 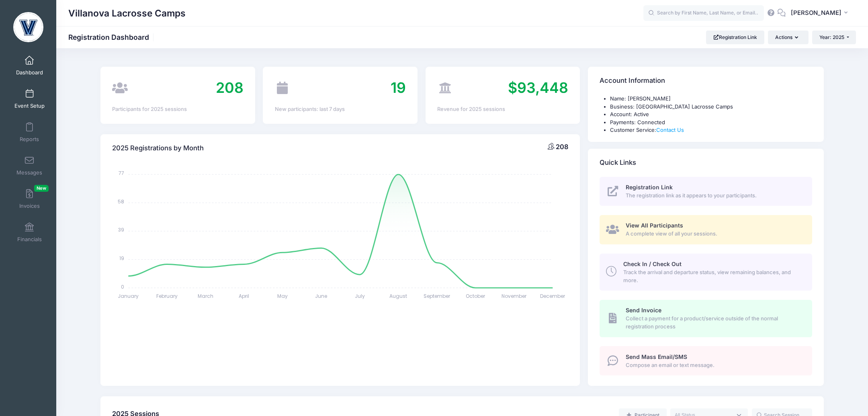 I want to click on li: Payments: Connected, so click(x=711, y=123).